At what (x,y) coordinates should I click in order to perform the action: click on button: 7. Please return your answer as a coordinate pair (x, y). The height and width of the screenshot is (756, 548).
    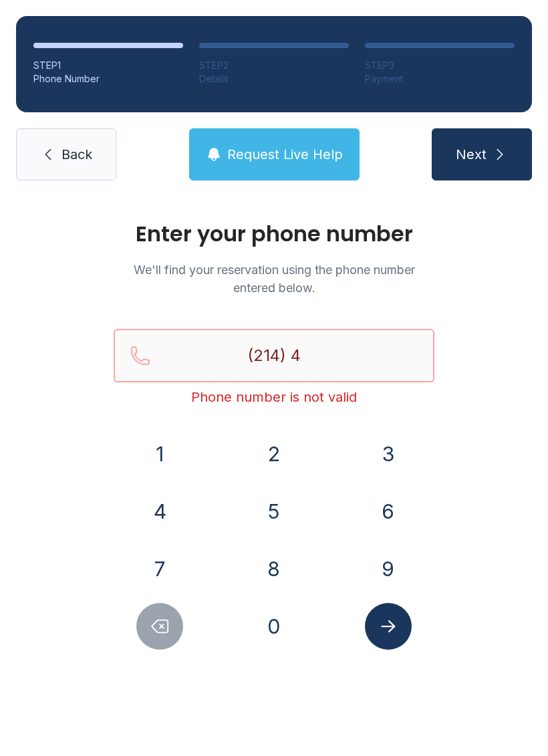
    Looking at the image, I should click on (160, 569).